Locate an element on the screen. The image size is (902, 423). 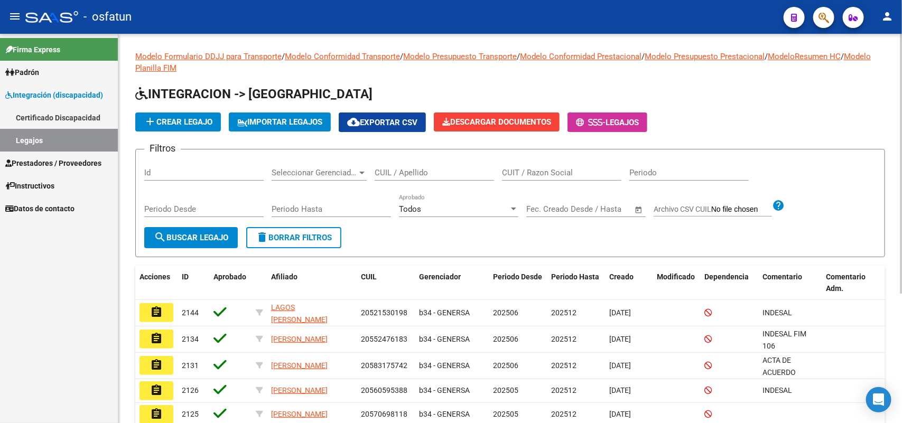
datatable-header-cell: Comentario Adm. is located at coordinates (853, 283).